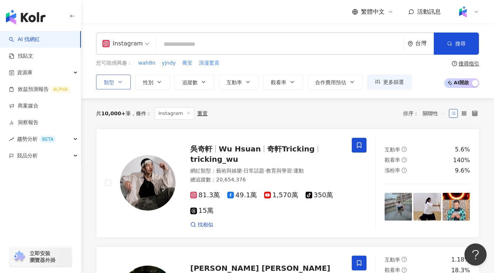 This screenshot has width=494, height=273. I want to click on a: KOL Avatar吳奇軒Wu Hsuan奇軒Trickingtricking_wu網紅類型：藝術與娛樂·日常話題·教育與學習·運動總追蹤數：20,654,37681.3萬49.1萬1,570萬..., so click(287, 183).